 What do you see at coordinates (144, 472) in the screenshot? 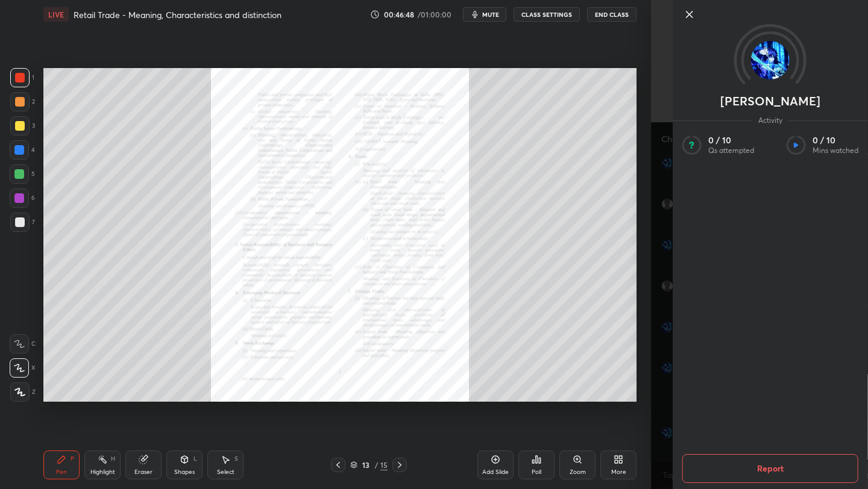
I see `div: Eraser` at bounding box center [144, 472].